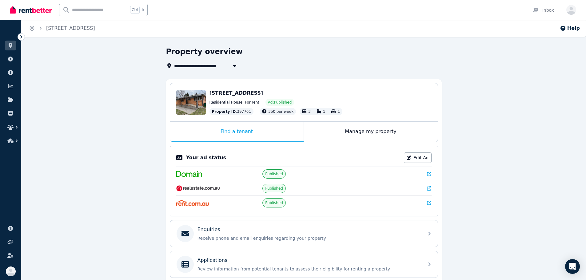  Describe the element at coordinates (572, 267) in the screenshot. I see `div: Open Intercom Messenger` at that location.